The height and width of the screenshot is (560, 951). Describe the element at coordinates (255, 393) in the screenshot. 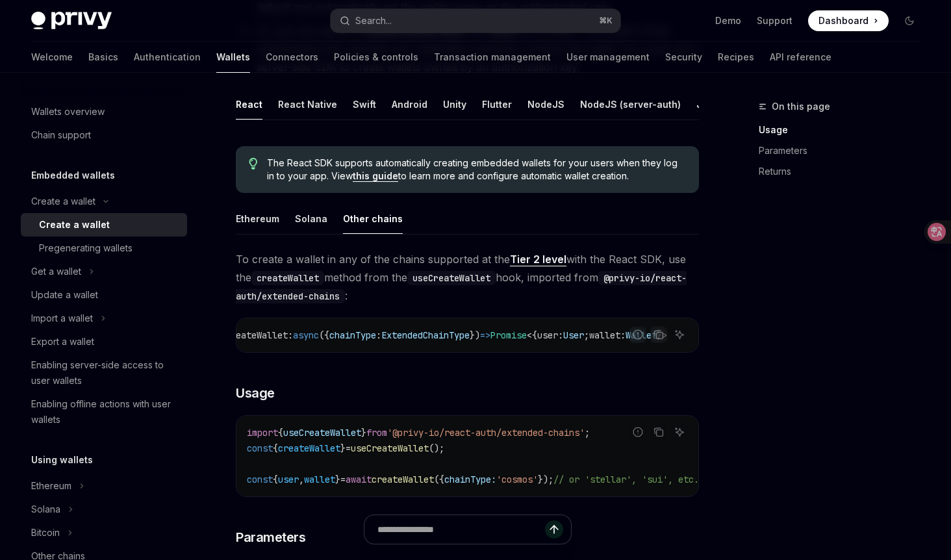

I see `span: Usage` at that location.